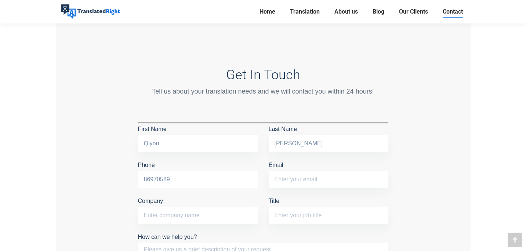  Describe the element at coordinates (198, 172) in the screenshot. I see `label: Phone` at that location.